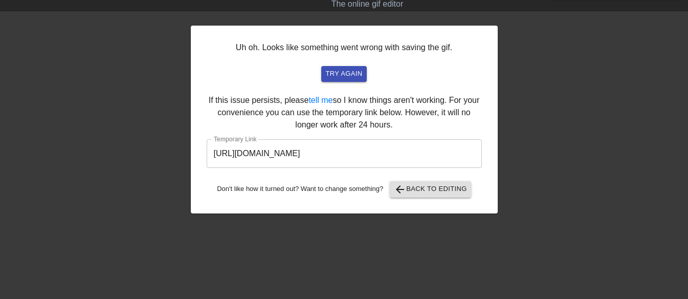 The height and width of the screenshot is (299, 688). Describe the element at coordinates (430, 189) in the screenshot. I see `span: Back to Editing` at that location.